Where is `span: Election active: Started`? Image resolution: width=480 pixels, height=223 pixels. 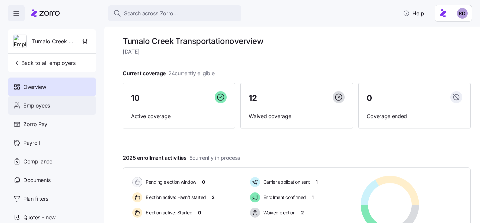 span: Election active: Started is located at coordinates (168, 213).